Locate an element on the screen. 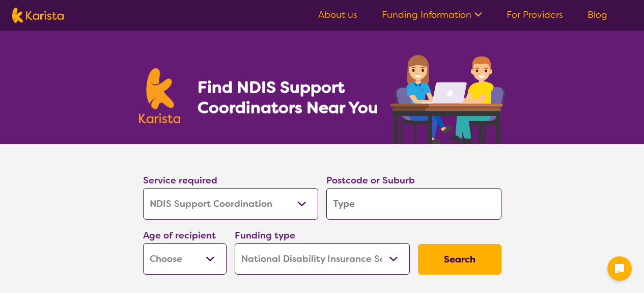  a: Blog is located at coordinates (597, 15).